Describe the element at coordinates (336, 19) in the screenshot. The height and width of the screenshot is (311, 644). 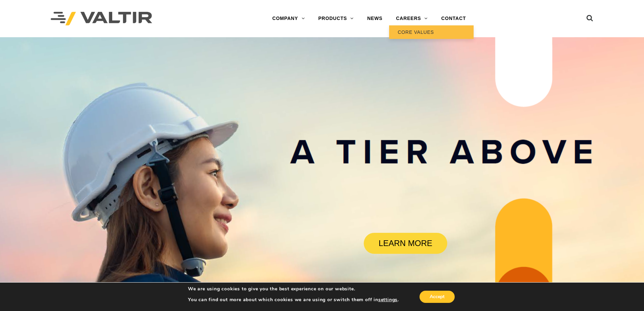
I see `a: PRODUCTS` at that location.